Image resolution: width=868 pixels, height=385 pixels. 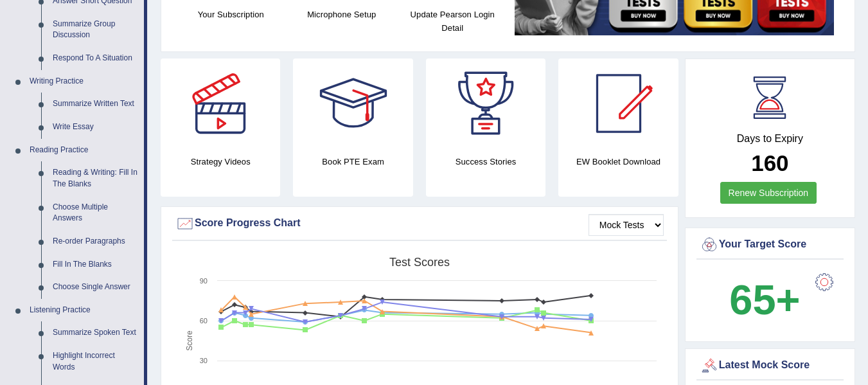 What do you see at coordinates (353, 161) in the screenshot?
I see `h4: Book PTE Exam` at bounding box center [353, 161].